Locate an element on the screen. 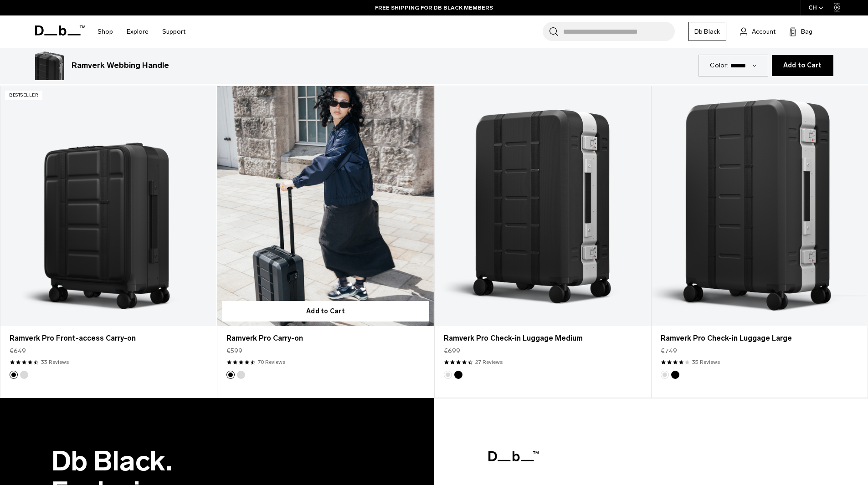 This screenshot has height=485, width=868. label: Color: is located at coordinates (719, 65).